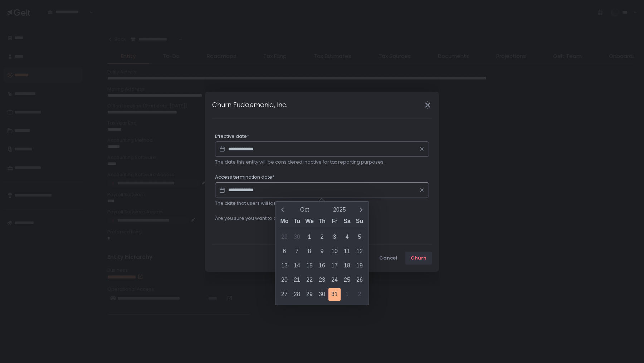 The image size is (644, 363). What do you see at coordinates (322, 266) in the screenshot?
I see `div: Calendar days` at bounding box center [322, 266].